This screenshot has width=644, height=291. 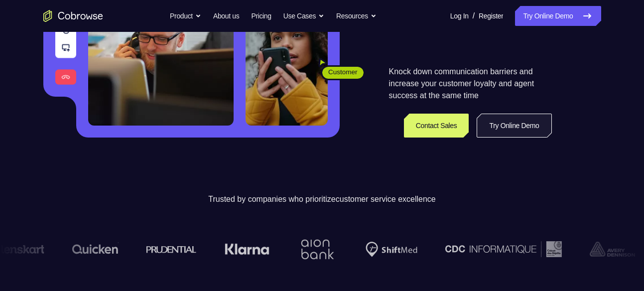 I want to click on a: Register, so click(x=490, y=16).